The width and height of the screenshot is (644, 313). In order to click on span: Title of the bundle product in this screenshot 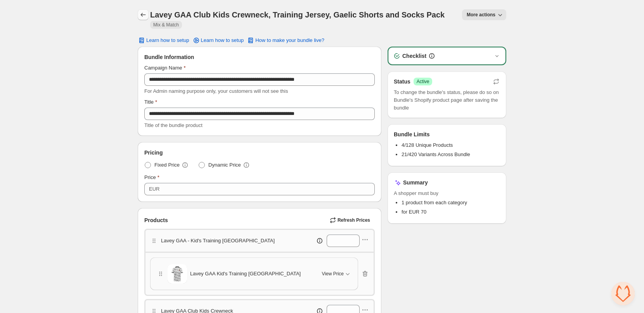, I will do `click(173, 125)`.